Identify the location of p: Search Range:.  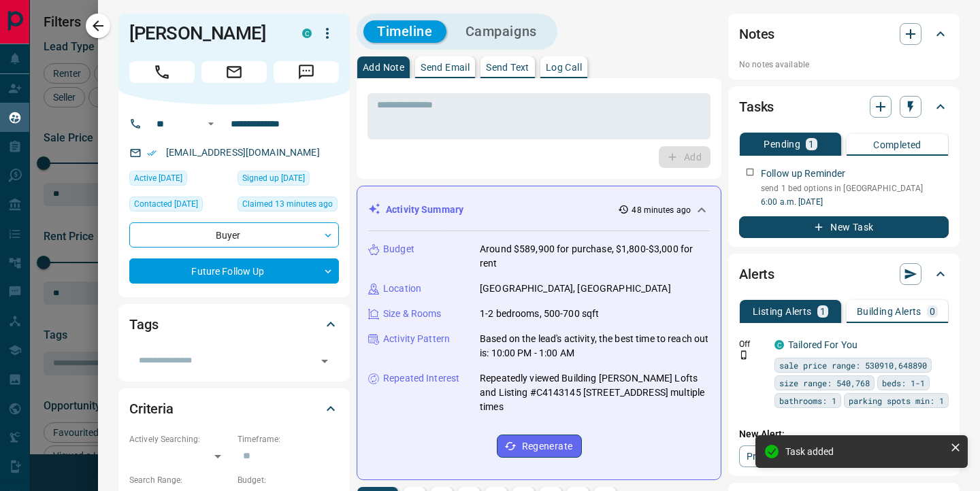
(179, 480).